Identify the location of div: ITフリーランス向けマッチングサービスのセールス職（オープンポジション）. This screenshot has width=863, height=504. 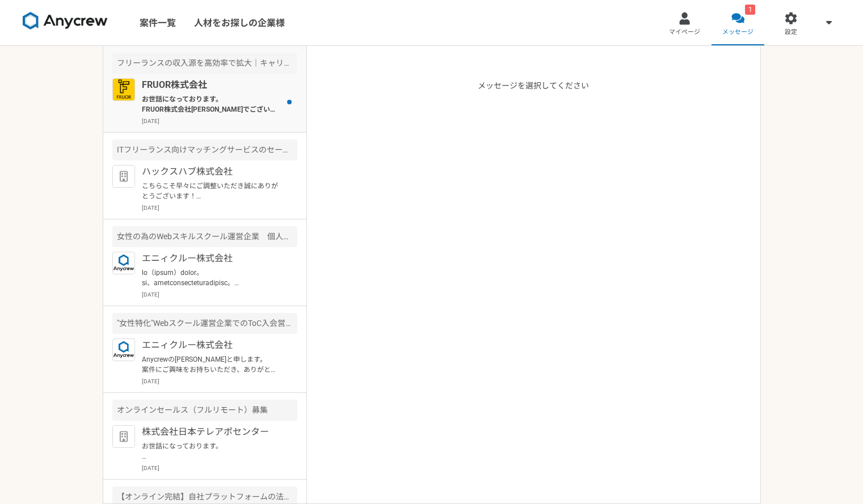
(205, 149).